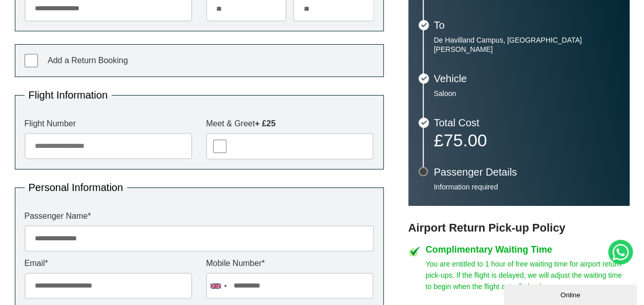  What do you see at coordinates (527, 25) in the screenshot?
I see `h3: To` at bounding box center [527, 25].